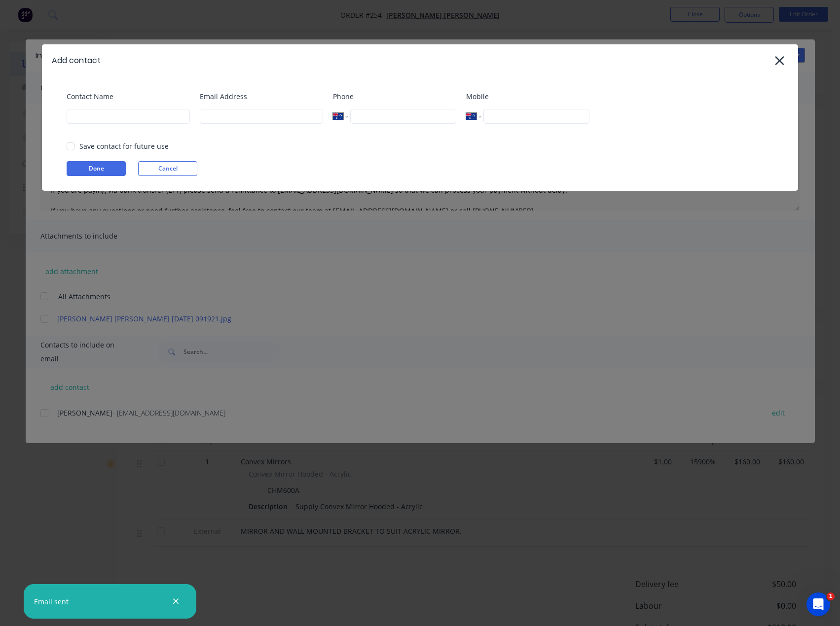 The height and width of the screenshot is (626, 840). What do you see at coordinates (395, 96) in the screenshot?
I see `label: Phone` at bounding box center [395, 96].